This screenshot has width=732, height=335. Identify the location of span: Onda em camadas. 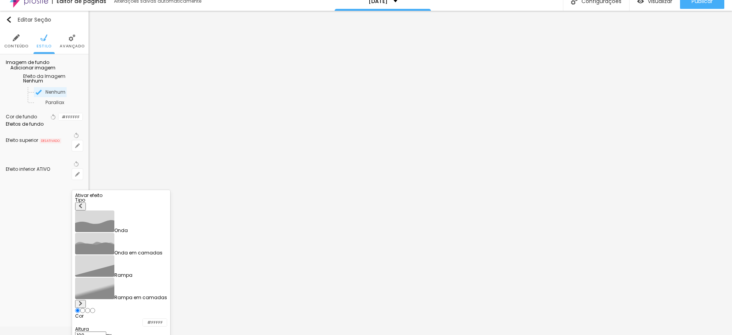
(138, 252).